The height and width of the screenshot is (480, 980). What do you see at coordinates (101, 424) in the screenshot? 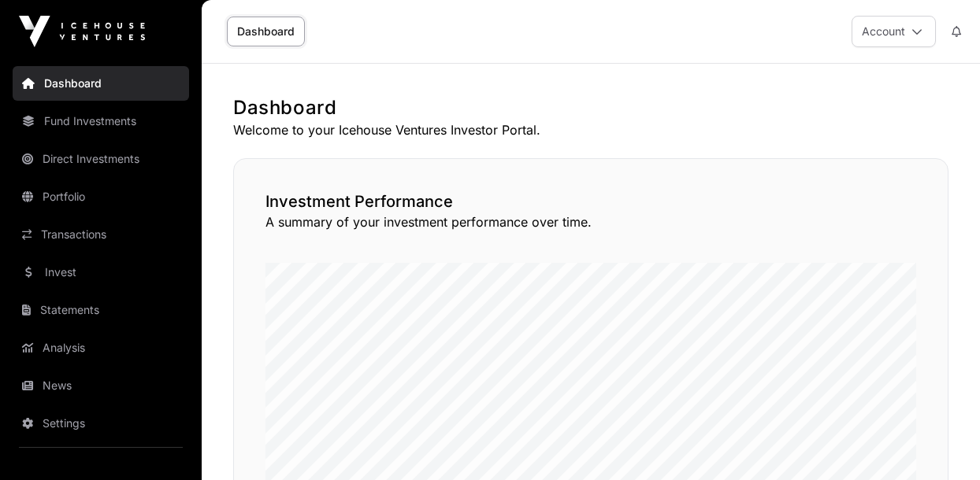
I see `a: Settings` at bounding box center [101, 424].